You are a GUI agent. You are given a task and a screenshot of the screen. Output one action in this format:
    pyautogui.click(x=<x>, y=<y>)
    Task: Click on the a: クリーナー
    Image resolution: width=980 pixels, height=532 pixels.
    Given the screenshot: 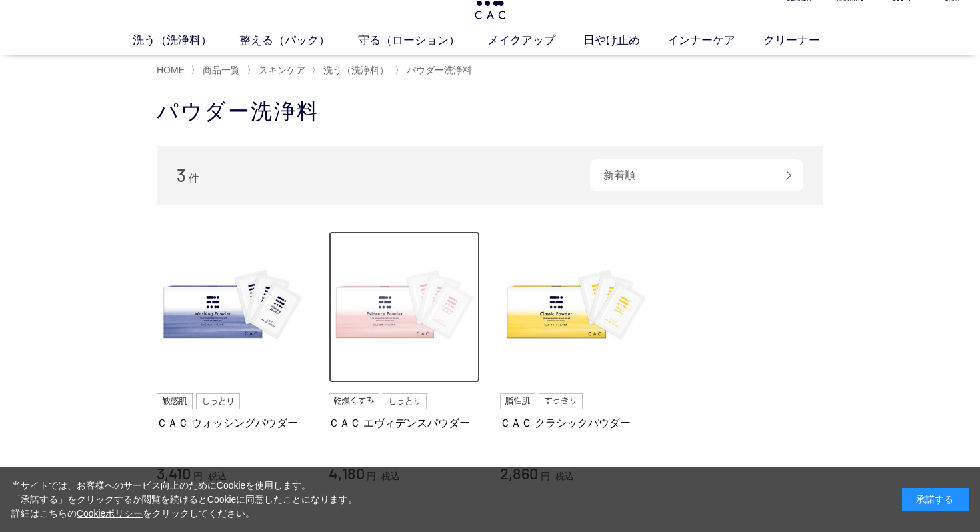 What is the action you would take?
    pyautogui.click(x=805, y=41)
    